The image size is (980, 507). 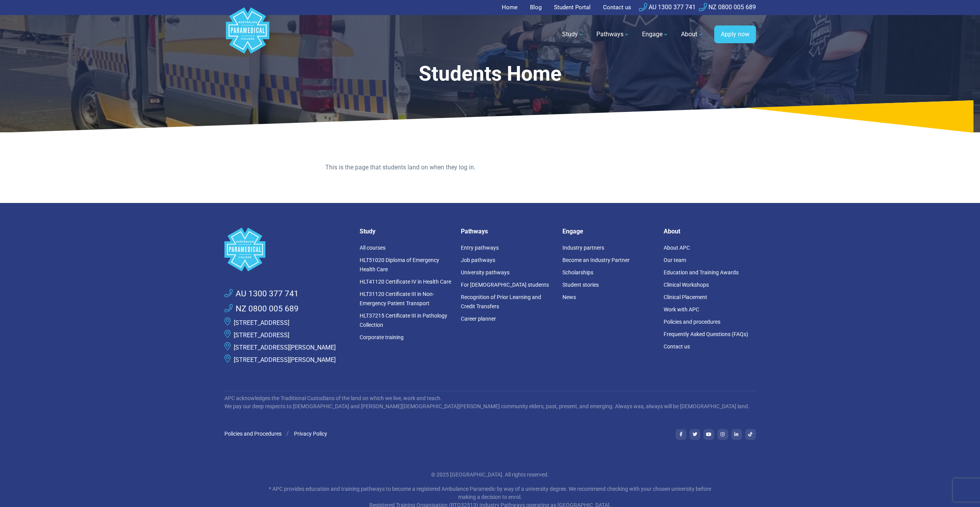 What do you see at coordinates (478, 260) in the screenshot?
I see `a: Job pathways` at bounding box center [478, 260].